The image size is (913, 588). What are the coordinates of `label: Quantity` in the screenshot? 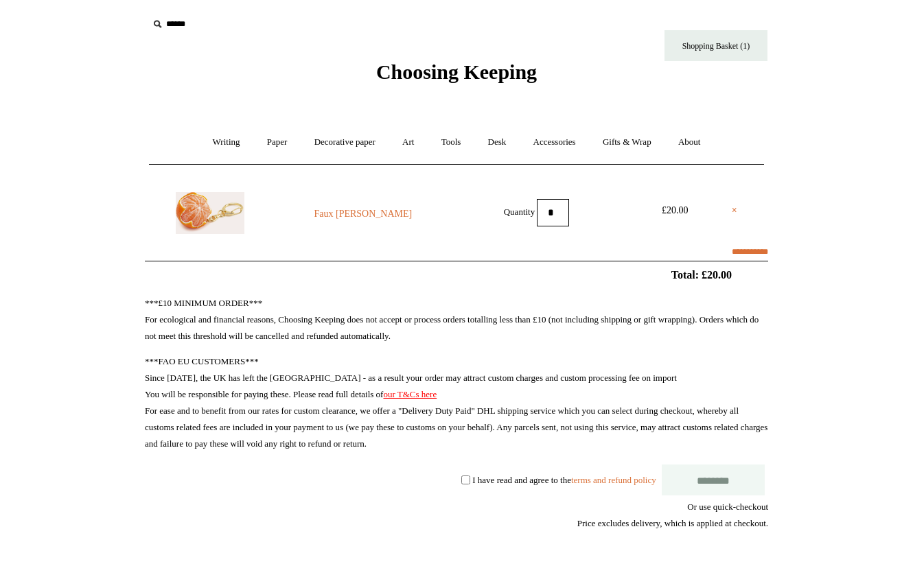 It's located at (519, 210).